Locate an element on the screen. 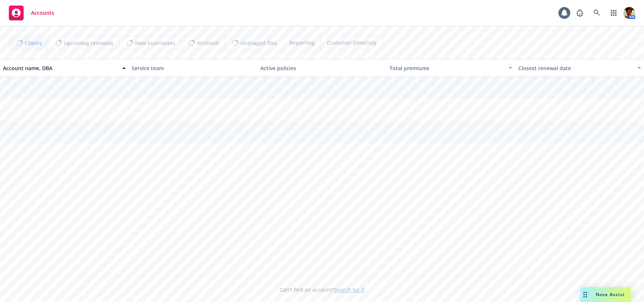  span: Archived is located at coordinates (208, 43).